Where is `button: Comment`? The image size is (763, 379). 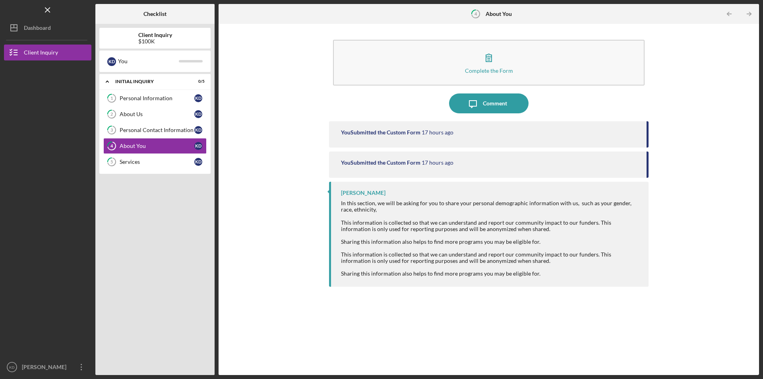 button: Comment is located at coordinates (489, 103).